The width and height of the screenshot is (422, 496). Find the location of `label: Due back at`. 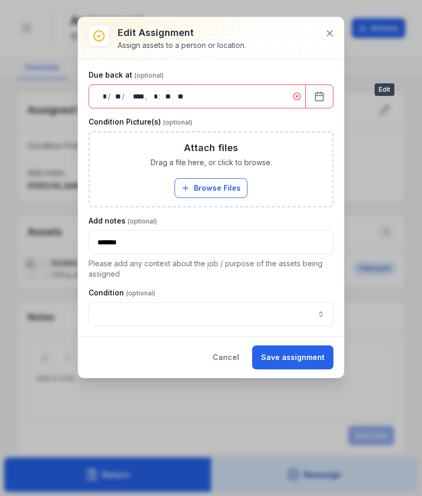

label: Due back at is located at coordinates (126, 75).